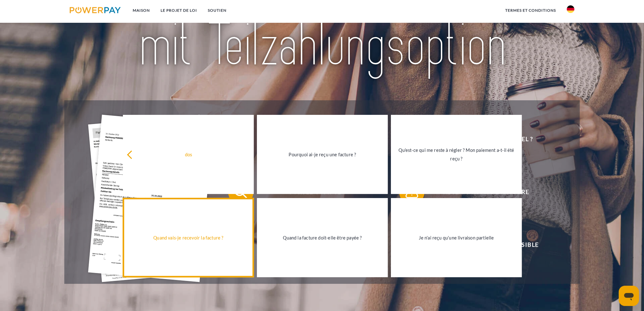  I want to click on a: Maison, so click(141, 10).